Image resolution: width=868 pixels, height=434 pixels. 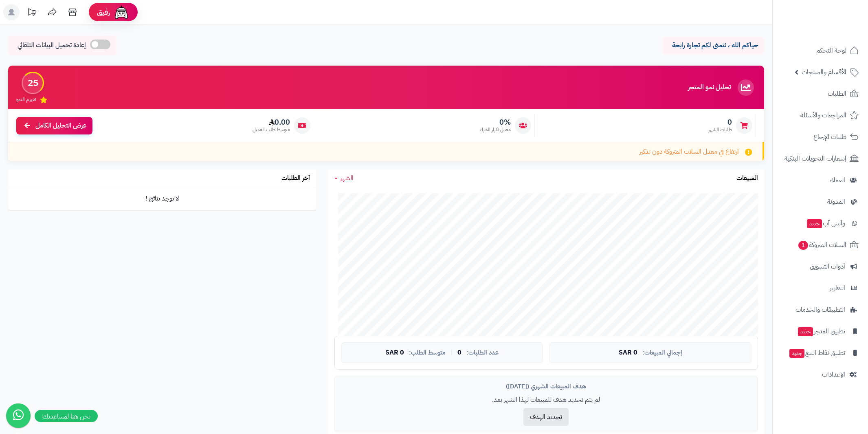 I want to click on span: الطلبات, so click(x=837, y=94).